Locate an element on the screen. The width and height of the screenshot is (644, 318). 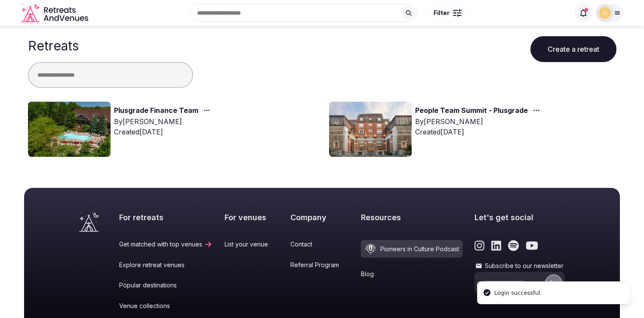
svg: Retreats and Venues company logo is located at coordinates (56, 13).